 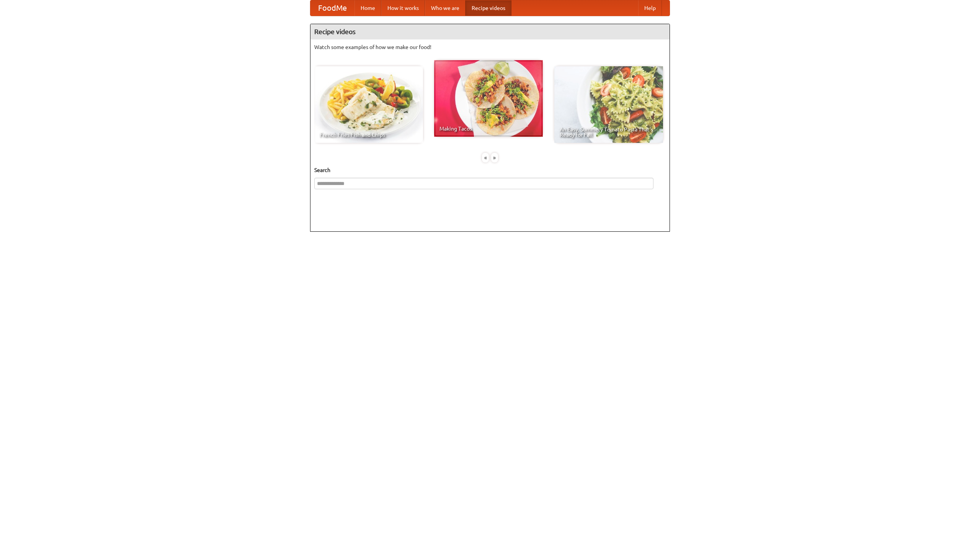 I want to click on a: FoodMe, so click(x=332, y=8).